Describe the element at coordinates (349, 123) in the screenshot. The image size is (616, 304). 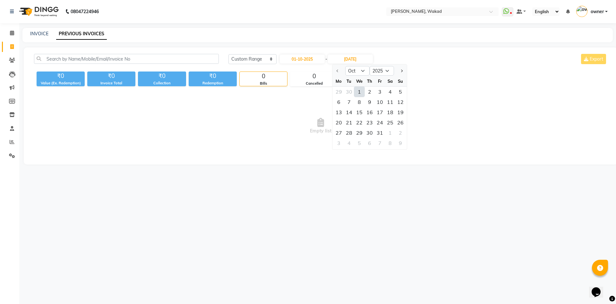
I see `div: 21` at that location.